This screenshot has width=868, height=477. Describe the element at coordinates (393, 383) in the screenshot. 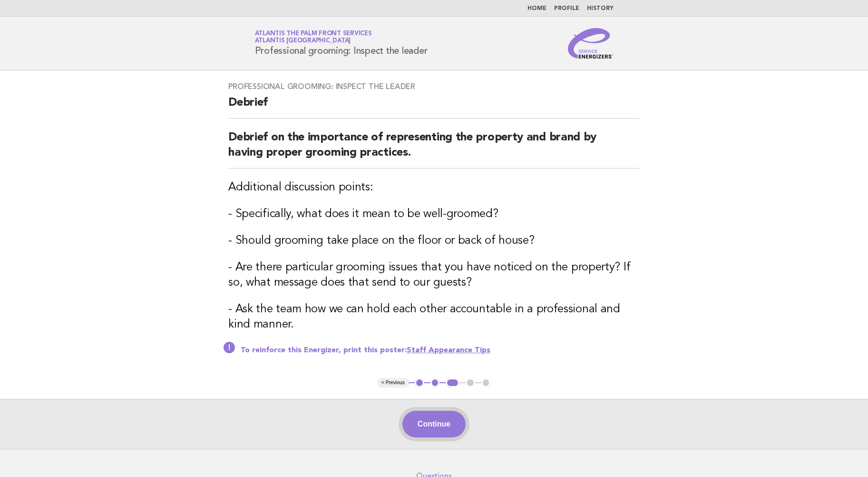

I see `button: < Previous` at that location.